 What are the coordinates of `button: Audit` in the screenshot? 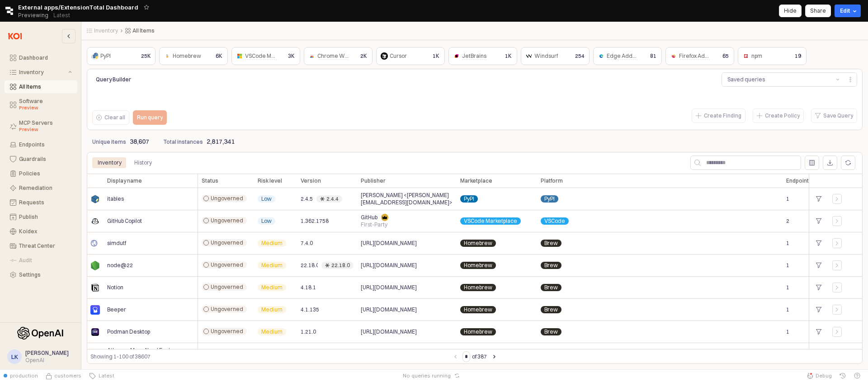 It's located at (41, 261).